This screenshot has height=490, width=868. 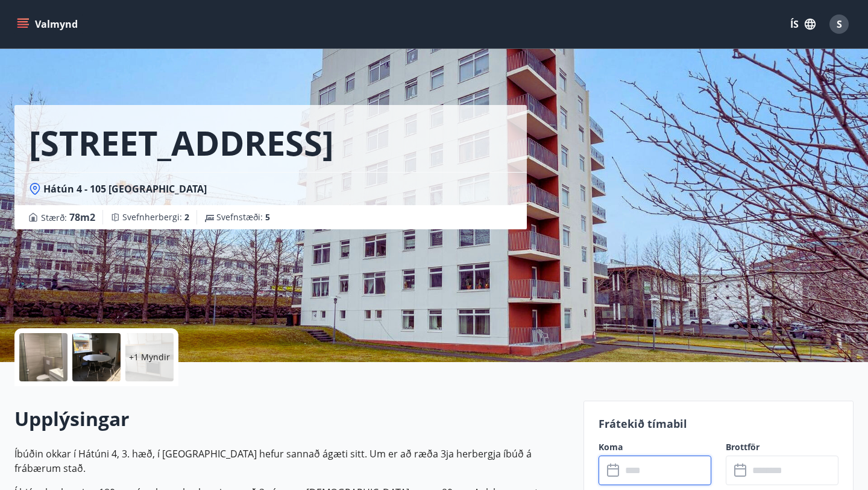 I want to click on span: 2, so click(x=187, y=217).